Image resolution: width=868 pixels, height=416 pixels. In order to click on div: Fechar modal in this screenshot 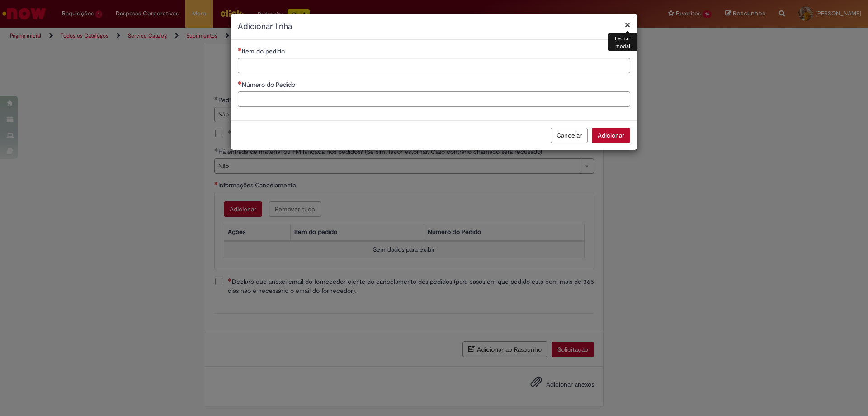, I will do `click(622, 42)`.